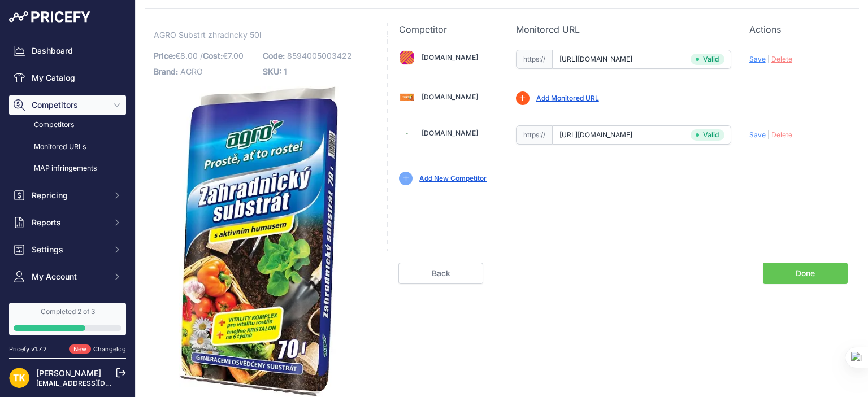  What do you see at coordinates (164, 55) in the screenshot?
I see `span: Price:` at bounding box center [164, 55].